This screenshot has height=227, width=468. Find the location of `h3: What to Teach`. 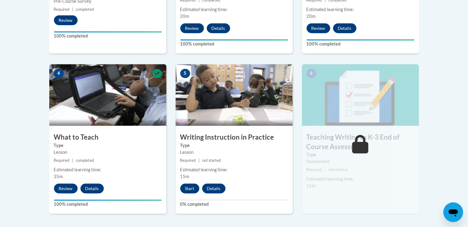

h3: What to Teach is located at coordinates (108, 137).